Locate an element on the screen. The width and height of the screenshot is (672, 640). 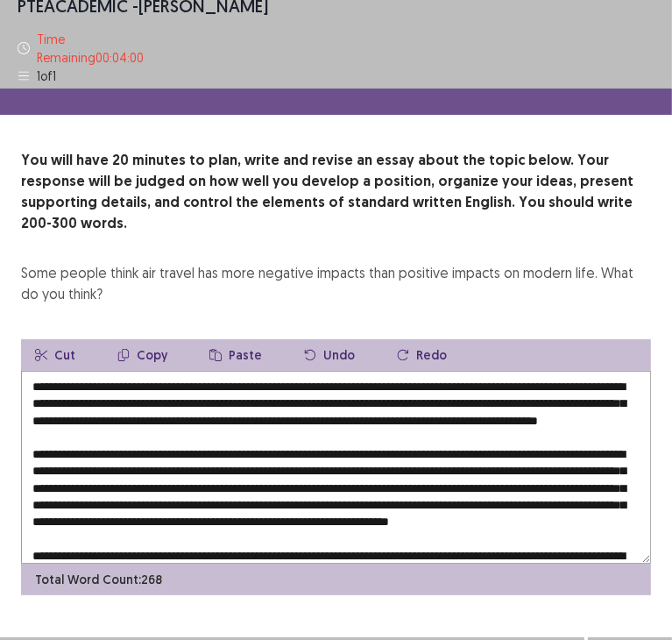
p: Total Word Count: 268 is located at coordinates (99, 580).